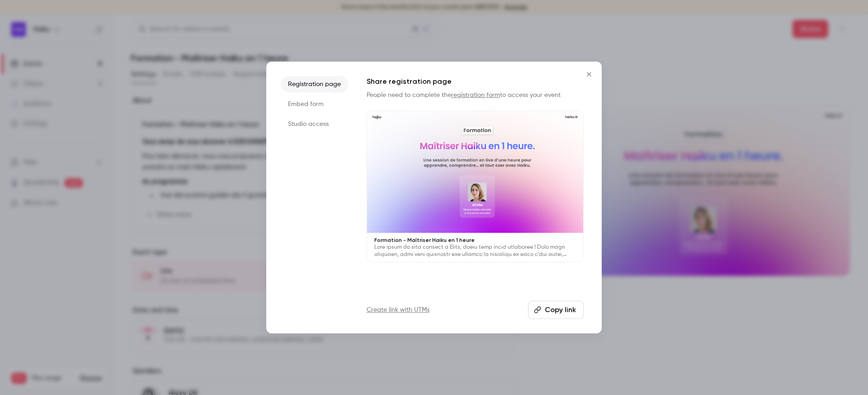 The width and height of the screenshot is (868, 395). Describe the element at coordinates (475, 82) in the screenshot. I see `h1: Share registration page` at that location.